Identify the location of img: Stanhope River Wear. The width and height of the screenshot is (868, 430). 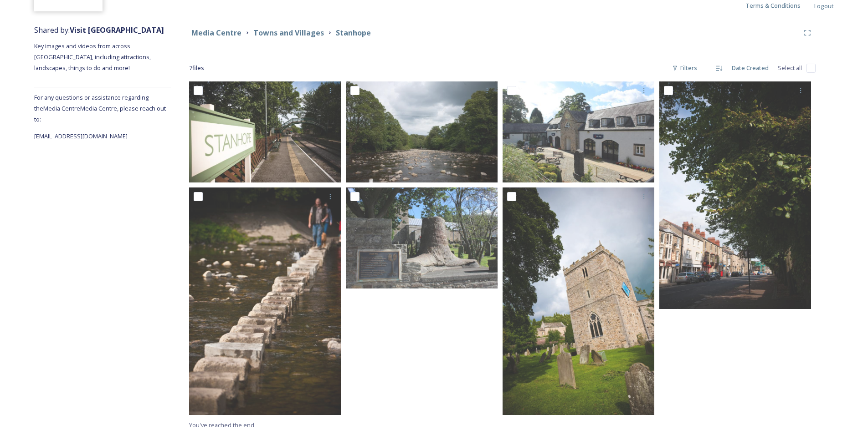
(421, 132).